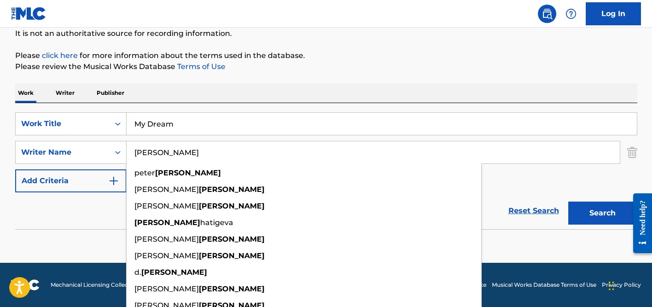 The width and height of the screenshot is (652, 307). Describe the element at coordinates (534, 211) in the screenshot. I see `a: Reset Search` at that location.